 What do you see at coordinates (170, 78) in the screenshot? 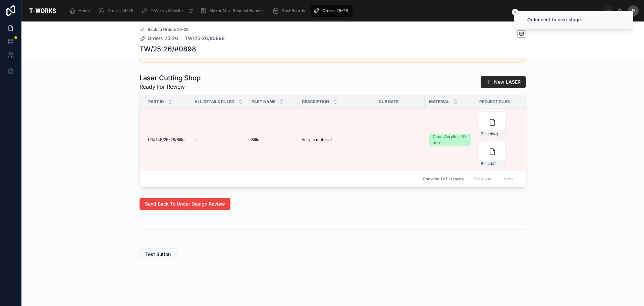
I see `h1: Laser Cutting Shop` at bounding box center [170, 78].